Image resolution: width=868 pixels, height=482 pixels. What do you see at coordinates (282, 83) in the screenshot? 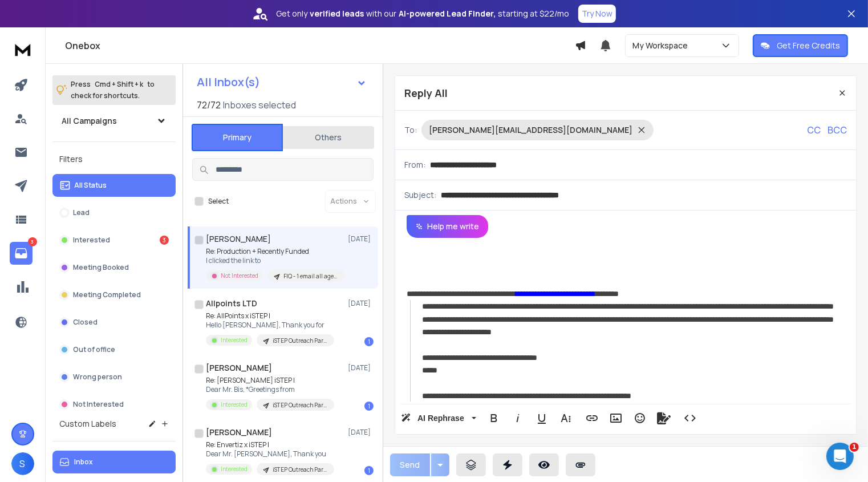
I see `button: All Inbox(s)` at bounding box center [282, 83].